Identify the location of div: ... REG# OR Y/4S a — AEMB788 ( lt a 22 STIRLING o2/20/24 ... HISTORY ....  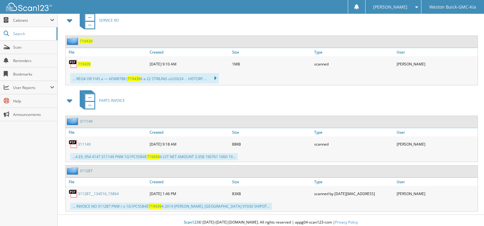
(144, 78).